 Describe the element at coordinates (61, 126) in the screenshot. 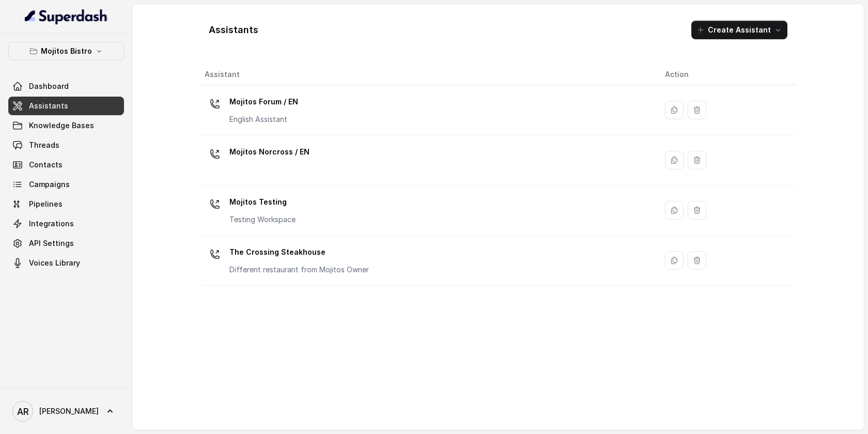

I see `span: Knowledge Bases` at that location.